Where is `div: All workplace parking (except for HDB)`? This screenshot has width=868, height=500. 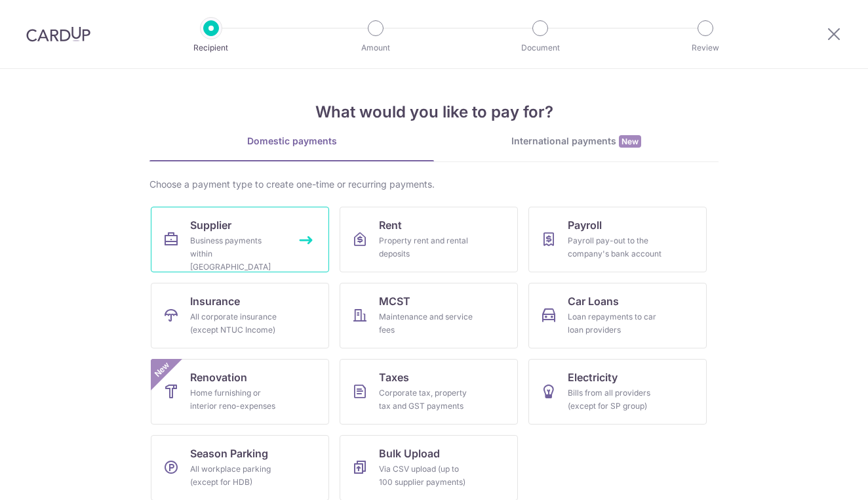
div: All workplace parking (except for HDB) is located at coordinates (237, 475).